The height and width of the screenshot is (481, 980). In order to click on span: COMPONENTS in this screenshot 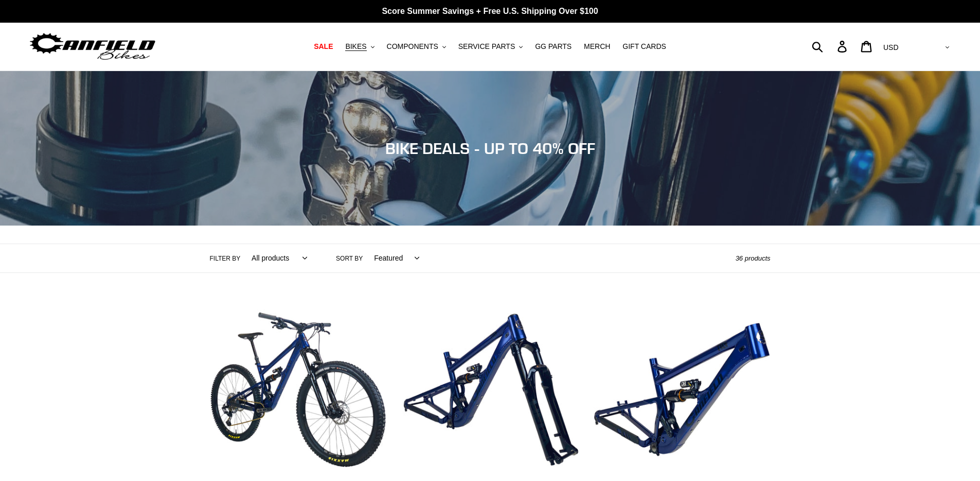, I will do `click(413, 46)`.